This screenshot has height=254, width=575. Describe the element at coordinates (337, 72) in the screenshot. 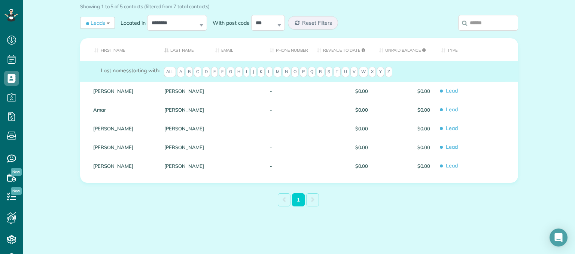

I see `span: T` at that location.